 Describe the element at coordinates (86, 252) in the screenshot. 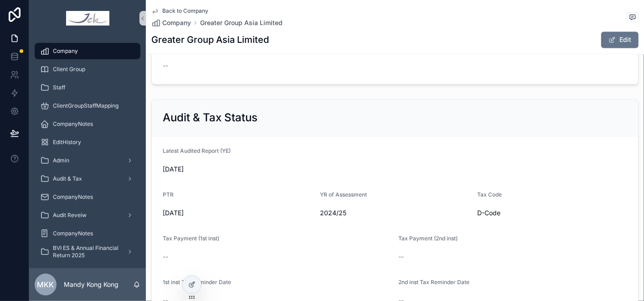

I see `span: BVI ES & Annual Financial Return 2025` at that location.